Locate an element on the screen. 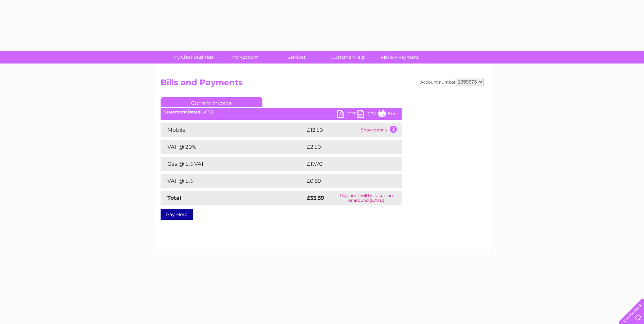 Image resolution: width=644 pixels, height=324 pixels. td: £17.70 is located at coordinates (346, 164).